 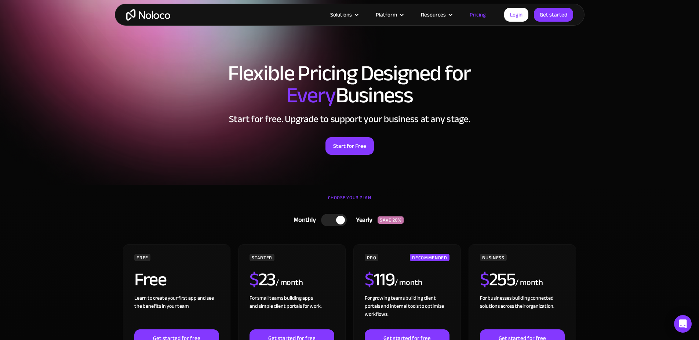 What do you see at coordinates (380, 280) in the screenshot?
I see `h2: 119` at bounding box center [380, 280].